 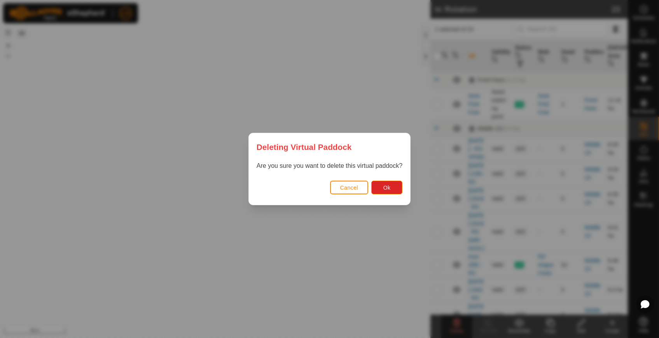 I want to click on span: Cancel, so click(x=349, y=187).